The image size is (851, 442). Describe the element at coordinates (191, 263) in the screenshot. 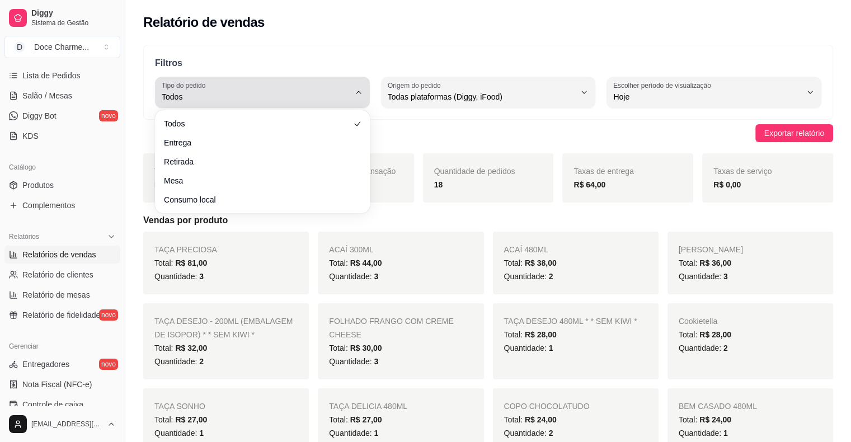

I see `span: R$ 81,00` at that location.